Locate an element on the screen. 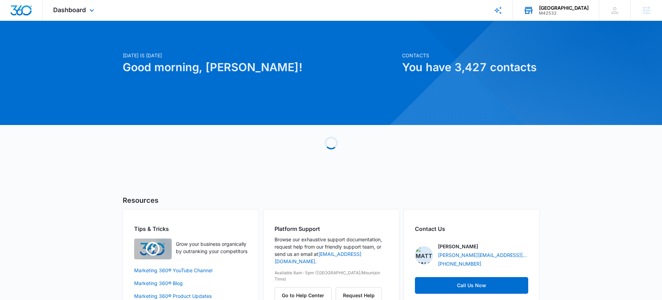  h2: Platform Support is located at coordinates (331, 229).